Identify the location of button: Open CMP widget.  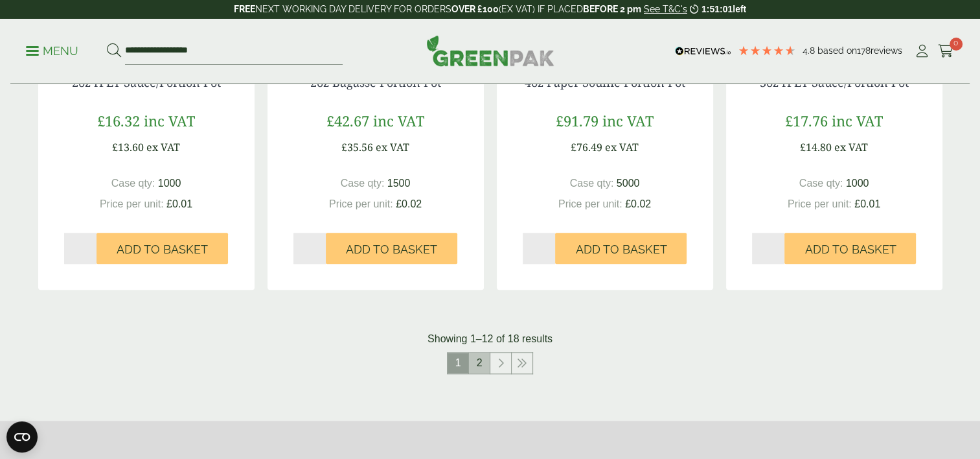
(22, 436).